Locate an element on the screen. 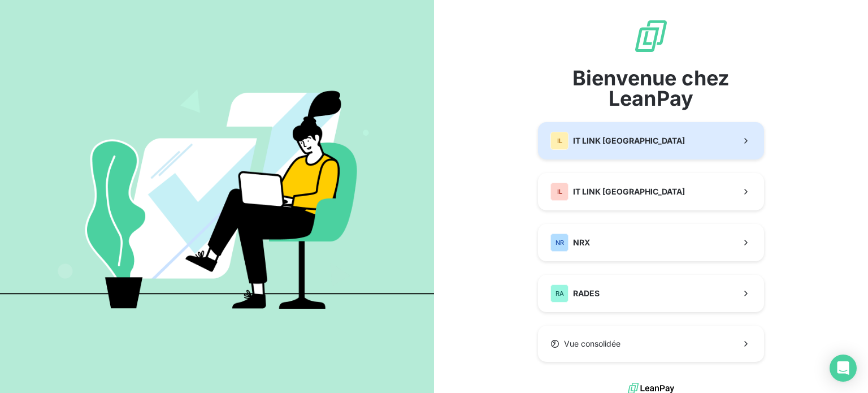 This screenshot has width=868, height=393. div: NR is located at coordinates (559, 242).